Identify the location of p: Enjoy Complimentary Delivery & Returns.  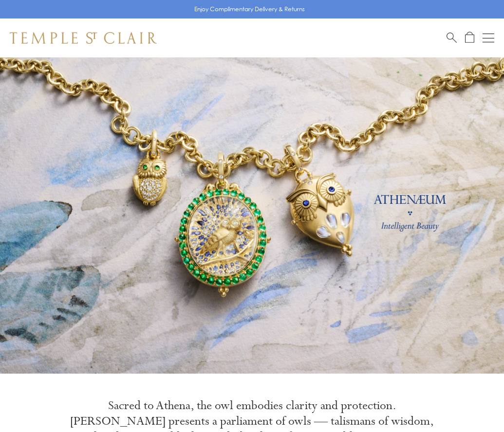
(249, 9).